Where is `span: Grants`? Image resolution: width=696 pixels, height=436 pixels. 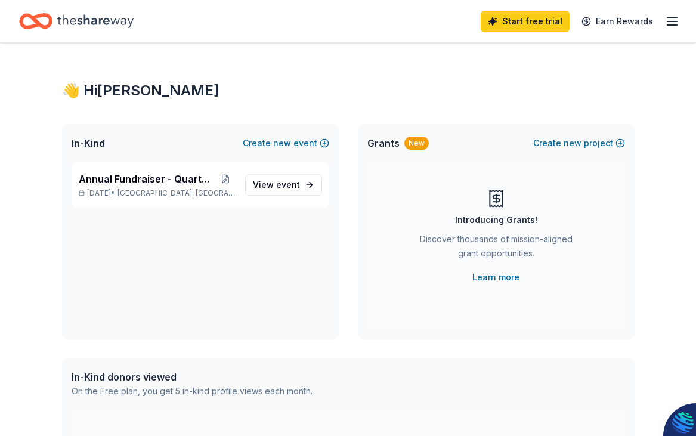
span: Grants is located at coordinates (384, 143).